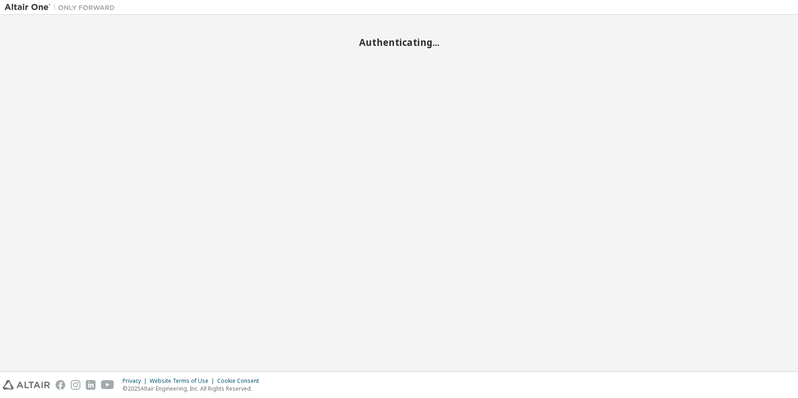 The image size is (798, 398). What do you see at coordinates (193, 388) in the screenshot?
I see `p: © 2025 Altair Engineering, Inc. All Rights Reserved.` at bounding box center [193, 388].